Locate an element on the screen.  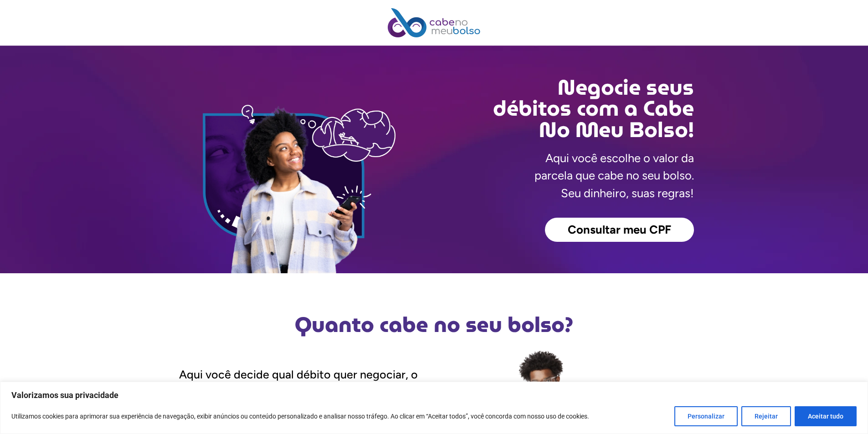
a: Consultar meu CPF is located at coordinates (619, 230).